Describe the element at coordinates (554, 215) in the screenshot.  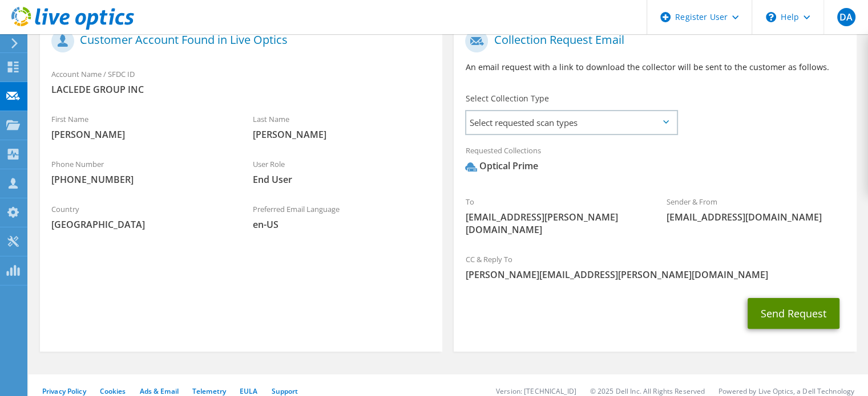
I see `div: To` at that location.